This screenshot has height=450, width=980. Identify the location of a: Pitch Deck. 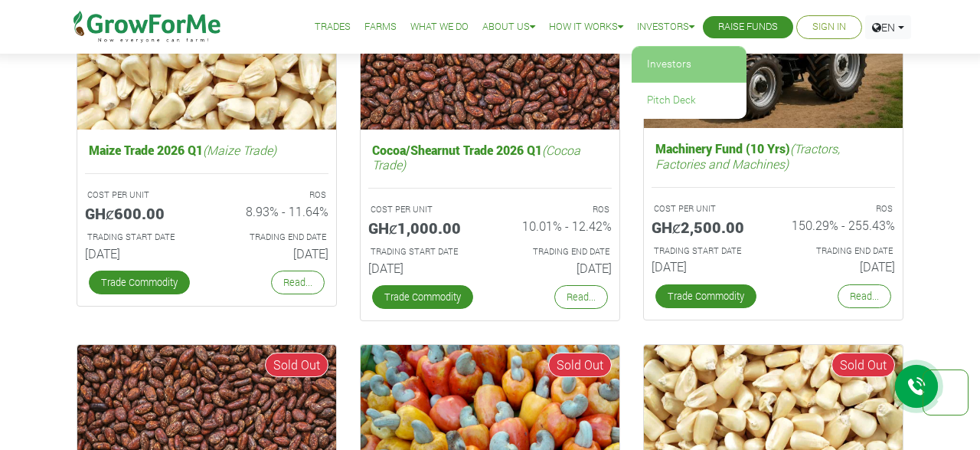
(689, 100).